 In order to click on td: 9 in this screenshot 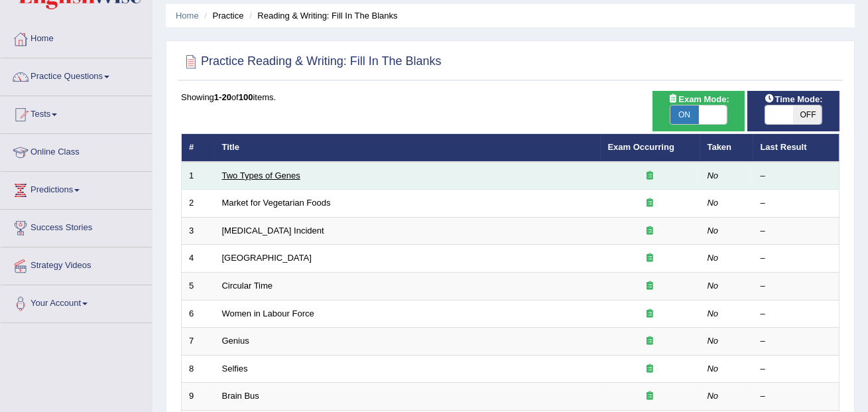, I will do `click(198, 397)`.